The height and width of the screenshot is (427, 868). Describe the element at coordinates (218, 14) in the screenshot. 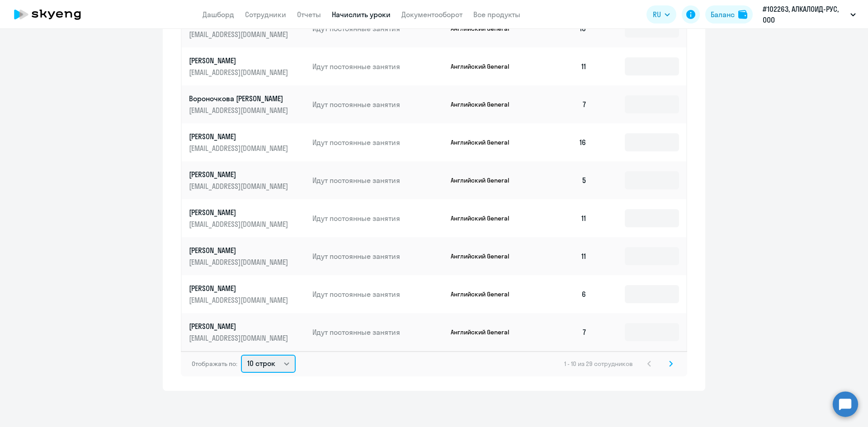

I see `a: Дашборд` at that location.